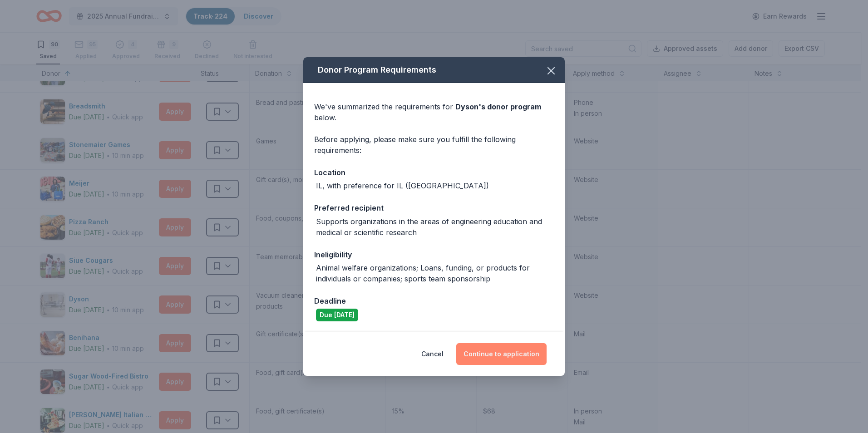  I want to click on div: Deadline, so click(434, 301).